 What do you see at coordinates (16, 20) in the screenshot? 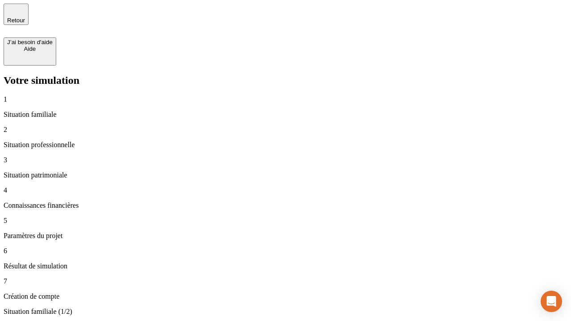
I see `span: Retour` at bounding box center [16, 20].